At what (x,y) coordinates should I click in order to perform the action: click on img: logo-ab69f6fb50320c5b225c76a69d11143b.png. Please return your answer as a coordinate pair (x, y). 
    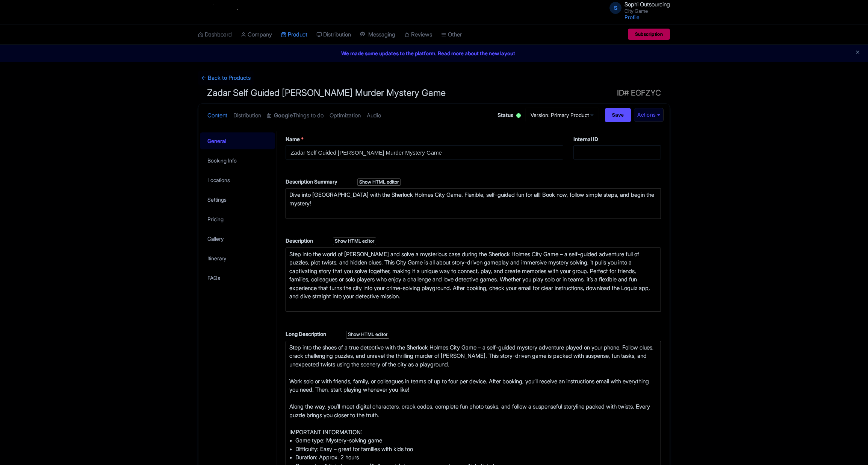
    Looking at the image, I should click on (223, 12).